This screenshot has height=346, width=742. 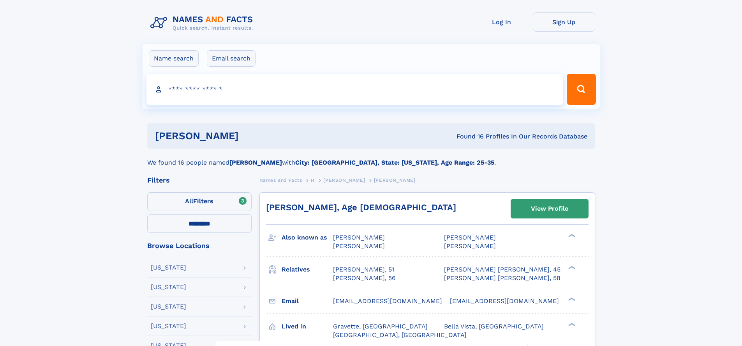 I want to click on a: View Profile, so click(x=550, y=208).